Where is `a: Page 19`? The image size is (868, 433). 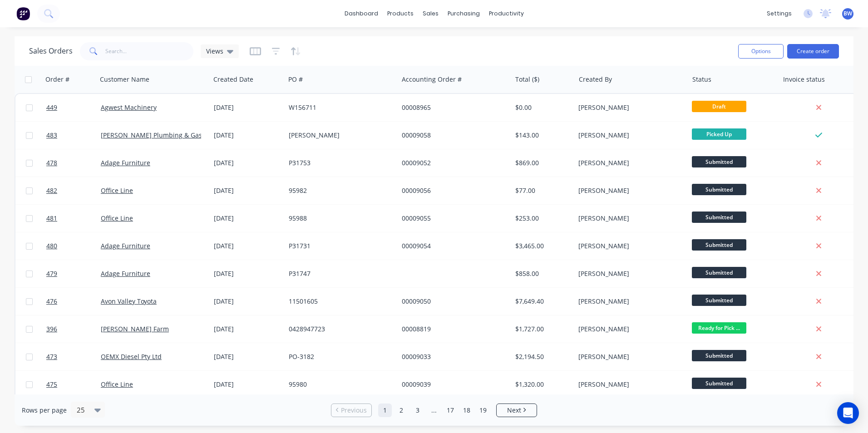
a: Page 19 is located at coordinates (483, 411).